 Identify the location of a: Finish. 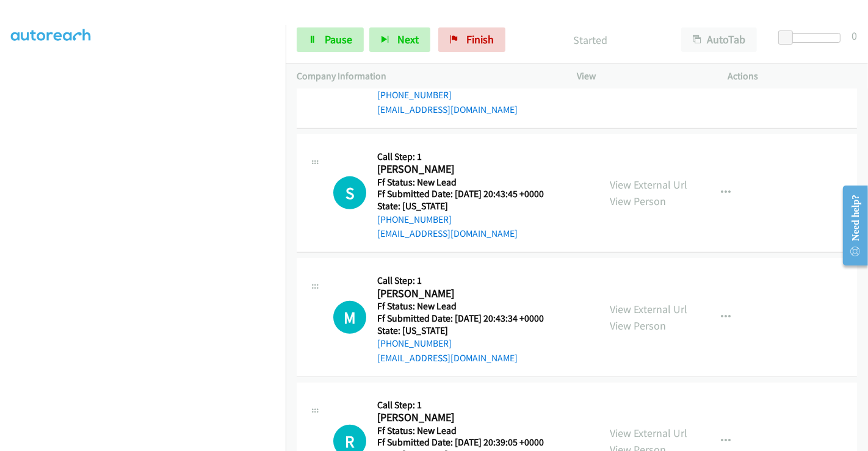
(471, 40).